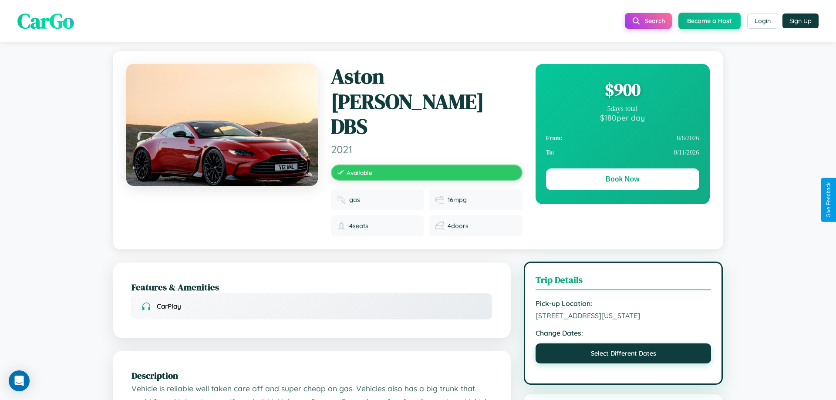 The height and width of the screenshot is (400, 836). Describe the element at coordinates (342, 226) in the screenshot. I see `img: Seats` at that location.